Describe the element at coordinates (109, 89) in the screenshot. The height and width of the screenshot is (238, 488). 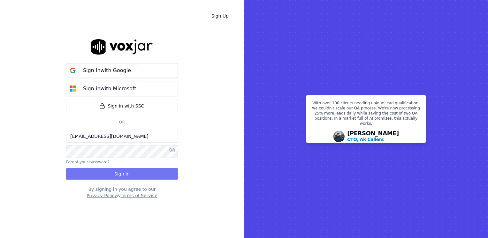
I see `p: Sign in with Microsoft` at that location.